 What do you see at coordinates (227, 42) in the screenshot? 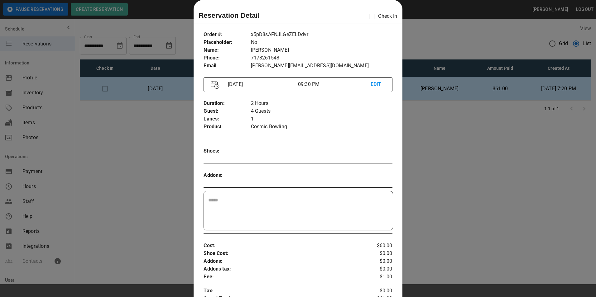
I see `p: Placeholder :` at bounding box center [227, 42].